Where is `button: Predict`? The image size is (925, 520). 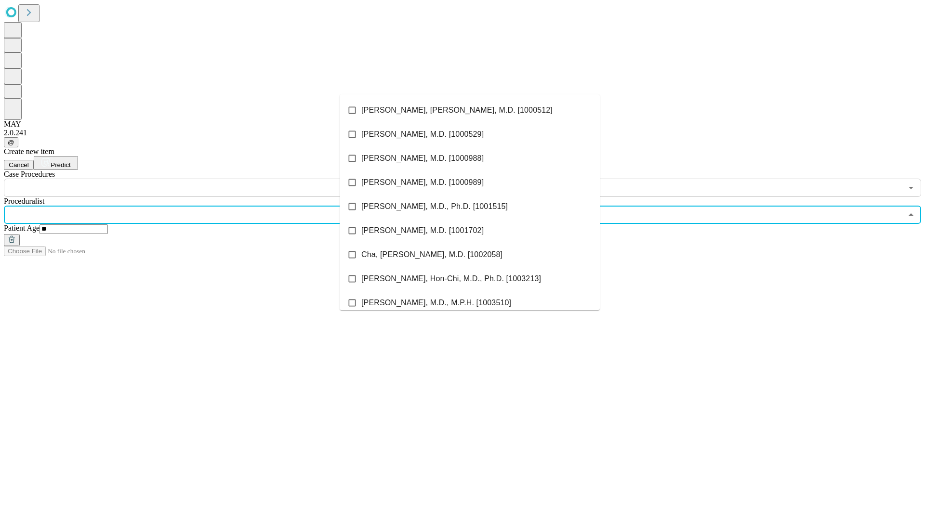
button: Predict is located at coordinates (56, 163).